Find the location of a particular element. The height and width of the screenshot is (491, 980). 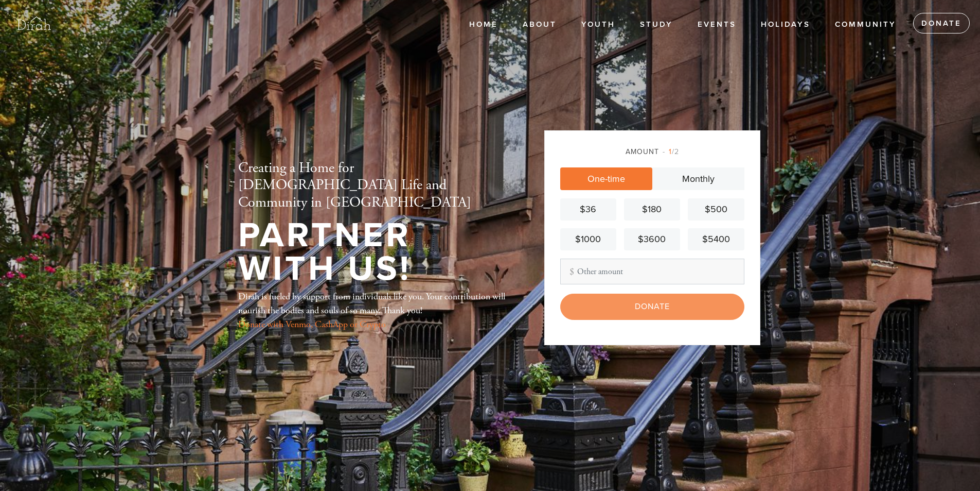

a: Study is located at coordinates (657, 25).